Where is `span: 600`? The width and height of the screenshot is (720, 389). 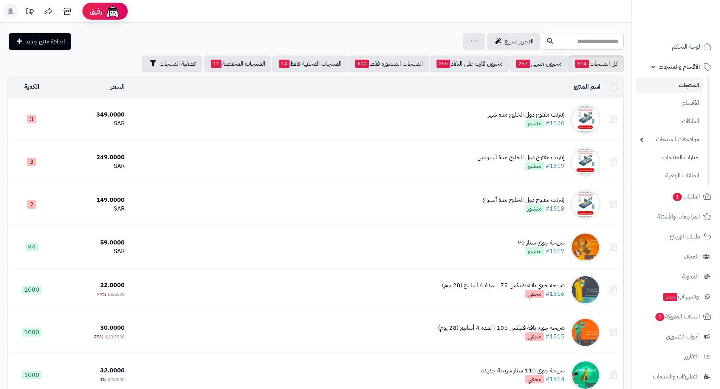
span: 600 is located at coordinates (362, 64).